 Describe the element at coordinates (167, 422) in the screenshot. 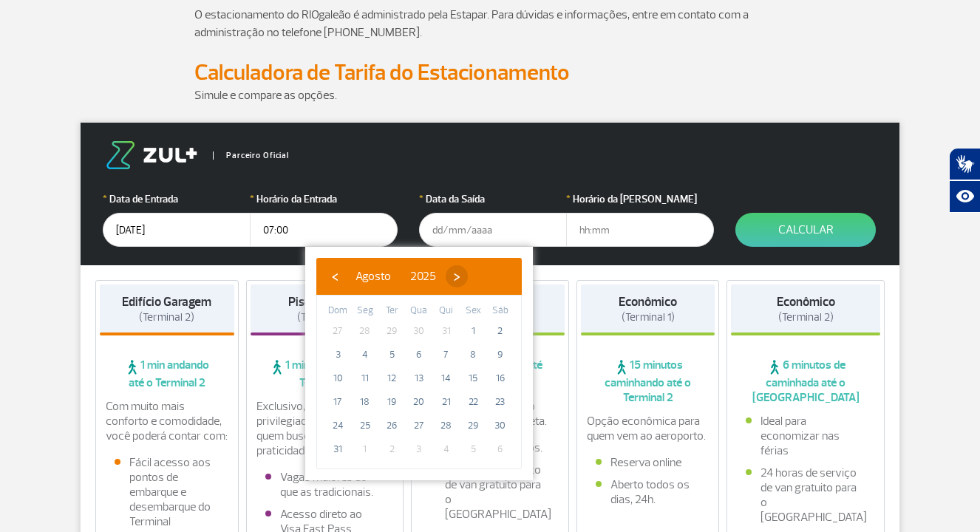

I see `p: Com muito mais conforto e comodidade, você poderá contar com:` at that location.